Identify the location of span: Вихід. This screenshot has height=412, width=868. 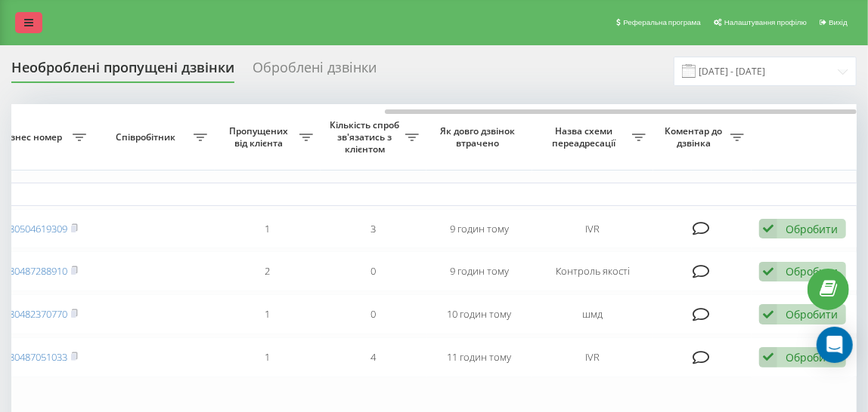
(838, 22).